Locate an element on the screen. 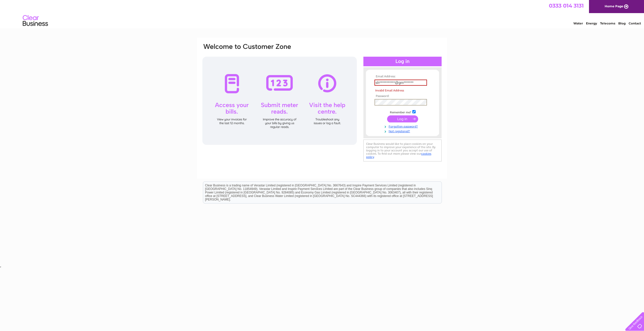  a: Telecoms is located at coordinates (607, 23).